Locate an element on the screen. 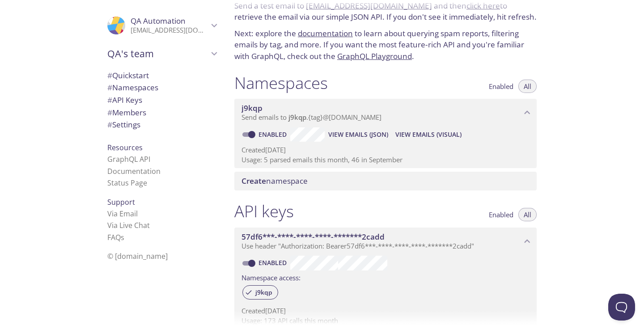  span: Support is located at coordinates (121, 202).